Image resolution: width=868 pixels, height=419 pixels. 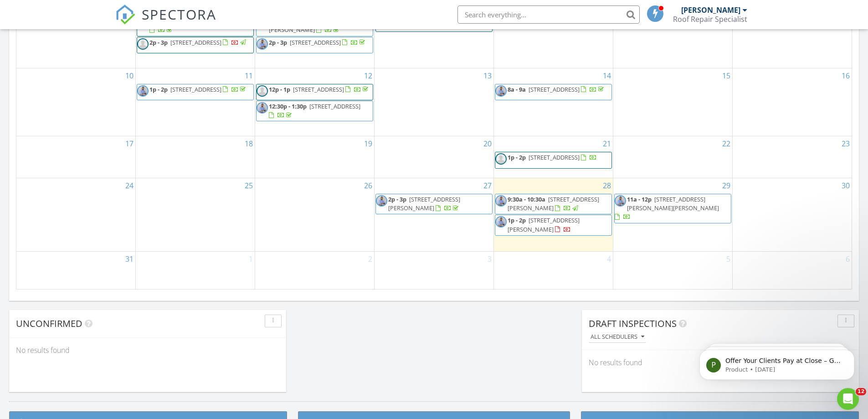 What do you see at coordinates (195, 270) in the screenshot?
I see `td: Go to September 1, 2025` at bounding box center [195, 270].